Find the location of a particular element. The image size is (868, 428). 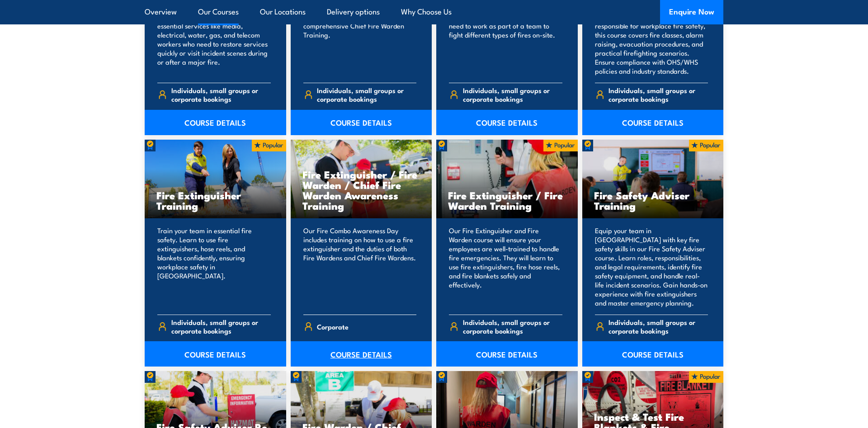

h3: Fire Safety Adviser Training is located at coordinates (653, 200).